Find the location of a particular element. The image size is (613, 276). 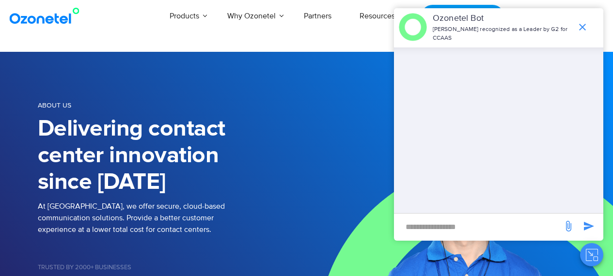

img: header is located at coordinates (413, 27).